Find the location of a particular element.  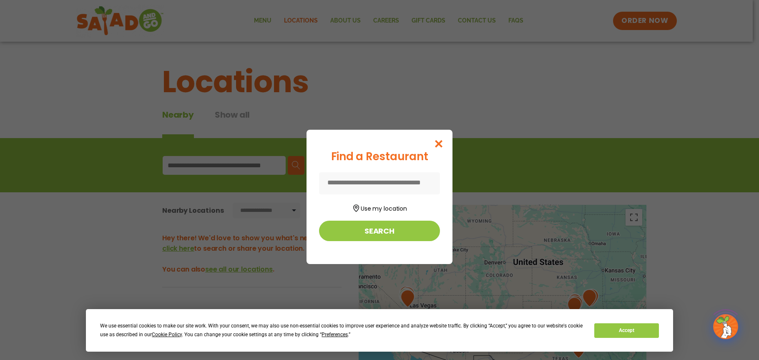

div: Find a Restaurant is located at coordinates (379, 156).